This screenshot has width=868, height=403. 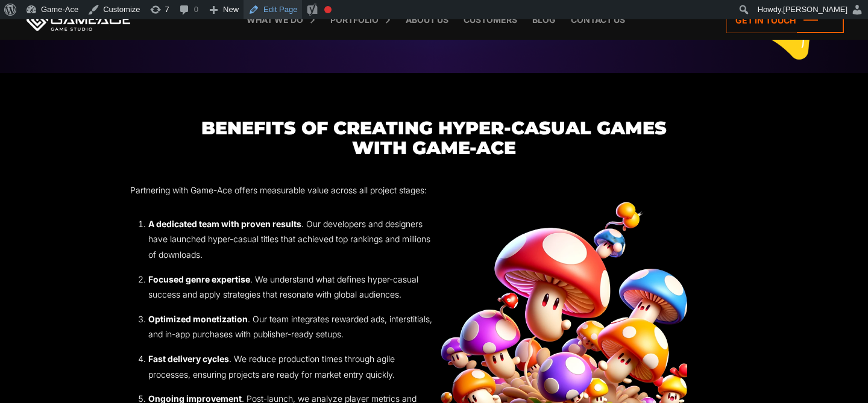 What do you see at coordinates (225, 223) in the screenshot?
I see `strong: A dedicated team with proven results` at bounding box center [225, 223].